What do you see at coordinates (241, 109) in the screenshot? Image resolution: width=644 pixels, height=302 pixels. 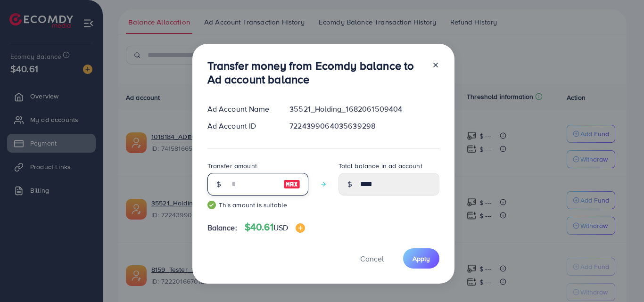 I see `div: Ad Account Name` at bounding box center [241, 109].